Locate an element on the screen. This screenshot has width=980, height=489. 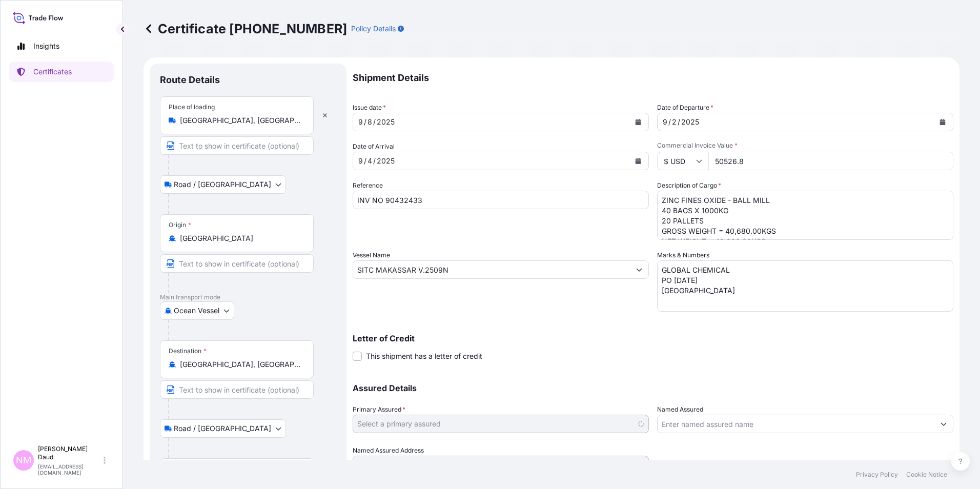
label: Vessel Name is located at coordinates (371, 256).